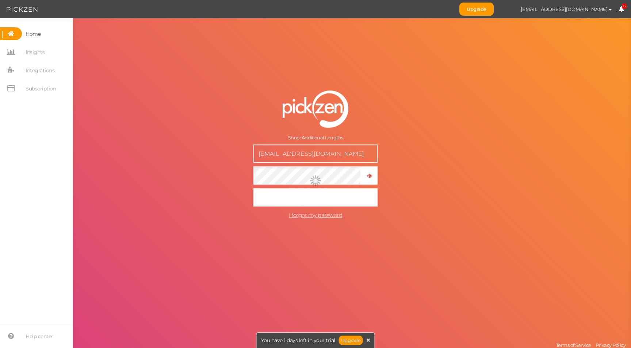  What do you see at coordinates (33, 34) in the screenshot?
I see `span: Home` at bounding box center [33, 34].